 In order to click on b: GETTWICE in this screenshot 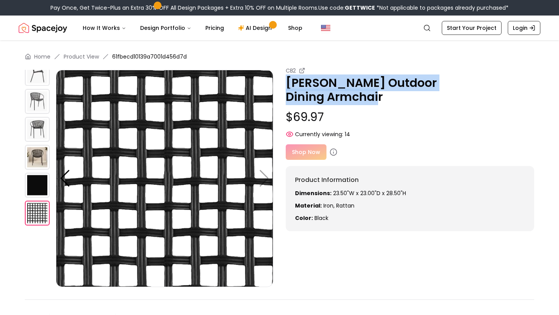, I will do `click(360, 8)`.